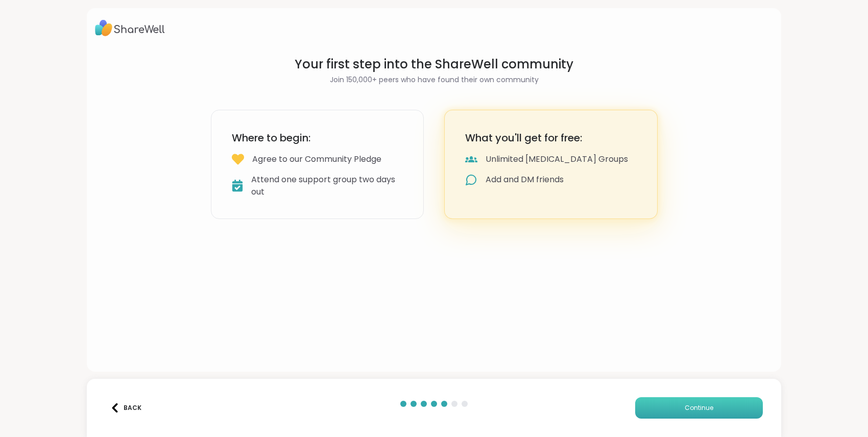 The width and height of the screenshot is (868, 437). Describe the element at coordinates (699, 408) in the screenshot. I see `button: Continue` at that location.